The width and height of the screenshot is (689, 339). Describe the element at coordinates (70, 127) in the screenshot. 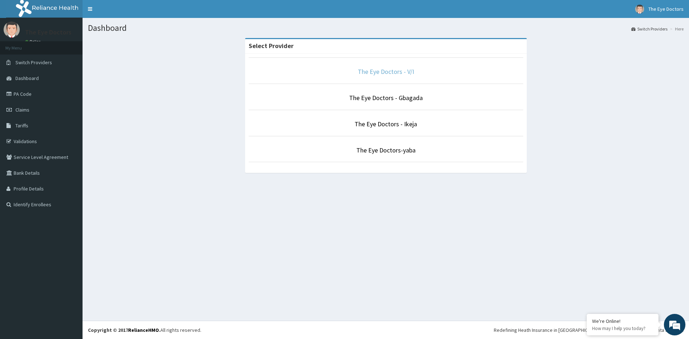

I see `span: We're online!` at that location.